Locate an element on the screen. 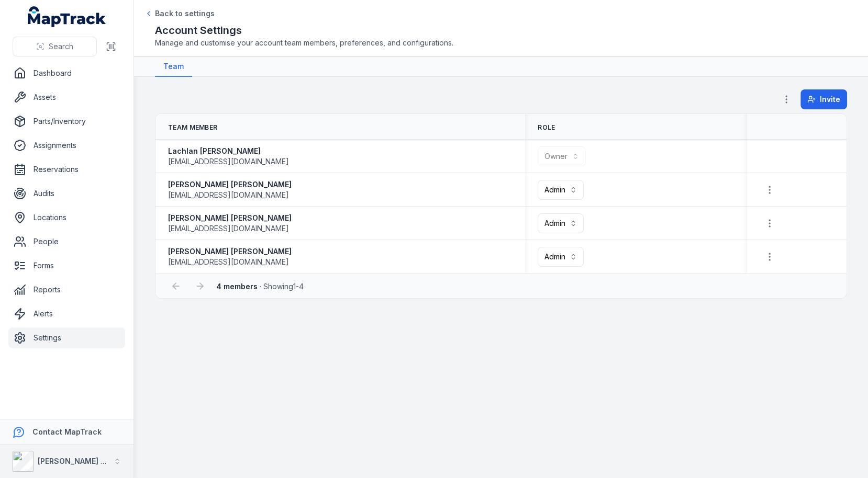 The height and width of the screenshot is (478, 868). a: Forms is located at coordinates (67, 265).